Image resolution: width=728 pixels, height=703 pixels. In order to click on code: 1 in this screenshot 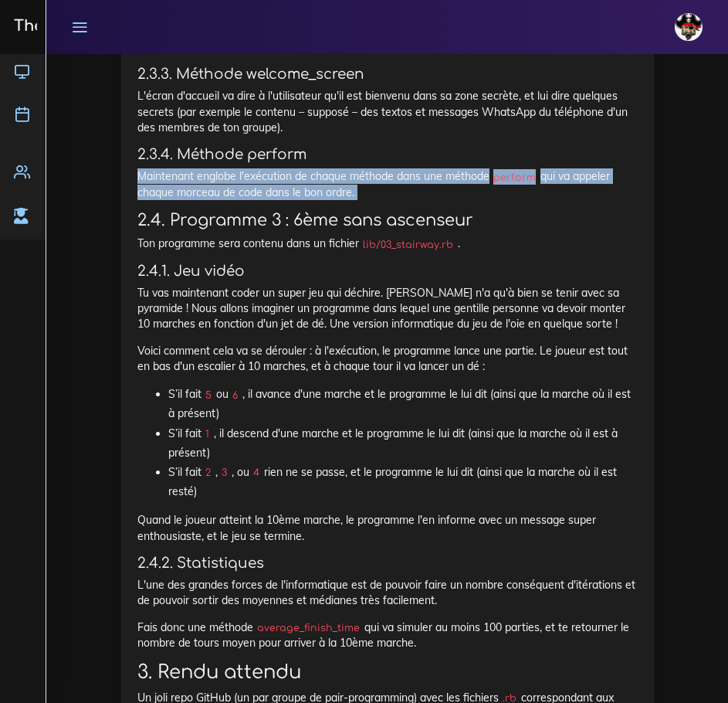, I will do `click(208, 434)`.